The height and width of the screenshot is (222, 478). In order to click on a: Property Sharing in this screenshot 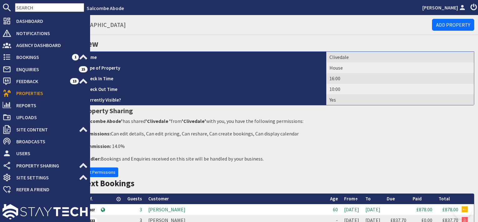, I will do `click(45, 165)`.